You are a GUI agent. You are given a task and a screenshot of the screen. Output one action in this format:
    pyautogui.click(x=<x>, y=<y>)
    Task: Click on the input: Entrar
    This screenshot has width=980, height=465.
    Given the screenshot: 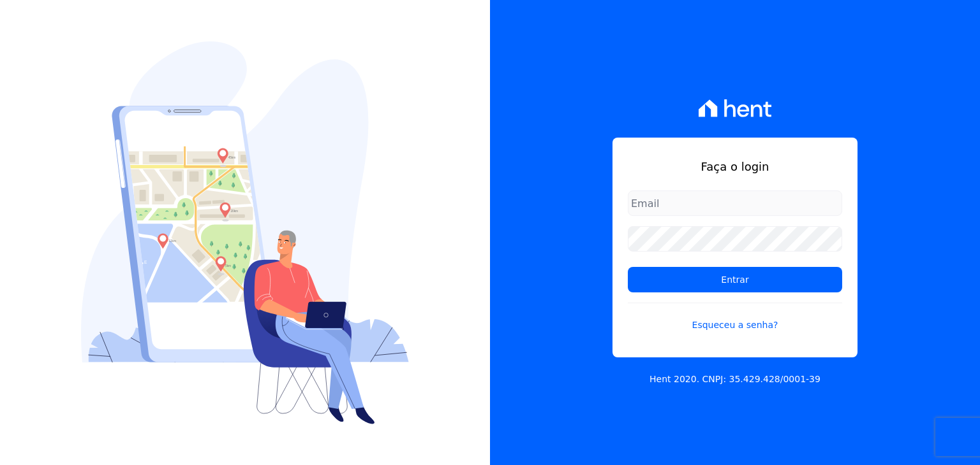 What is the action you would take?
    pyautogui.click(x=735, y=280)
    